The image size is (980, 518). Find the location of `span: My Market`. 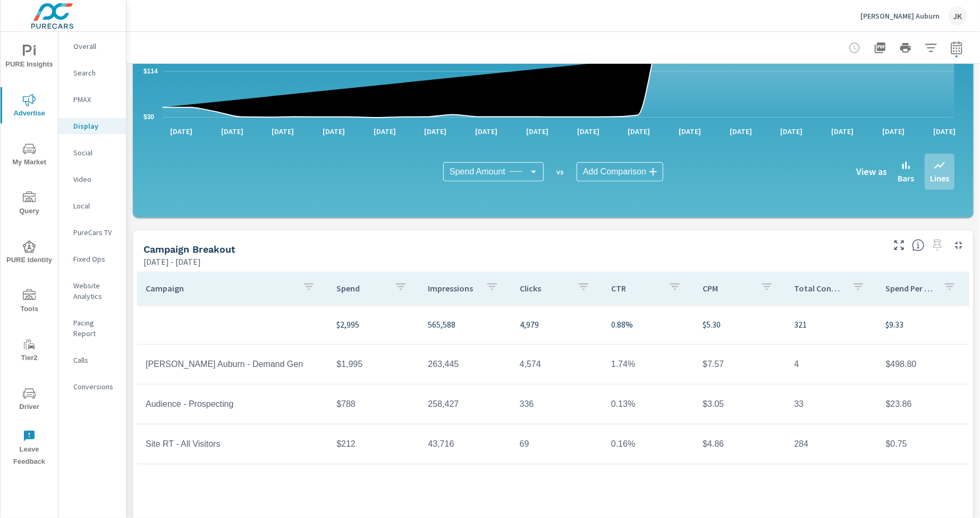

span: My Market is located at coordinates (29, 156).